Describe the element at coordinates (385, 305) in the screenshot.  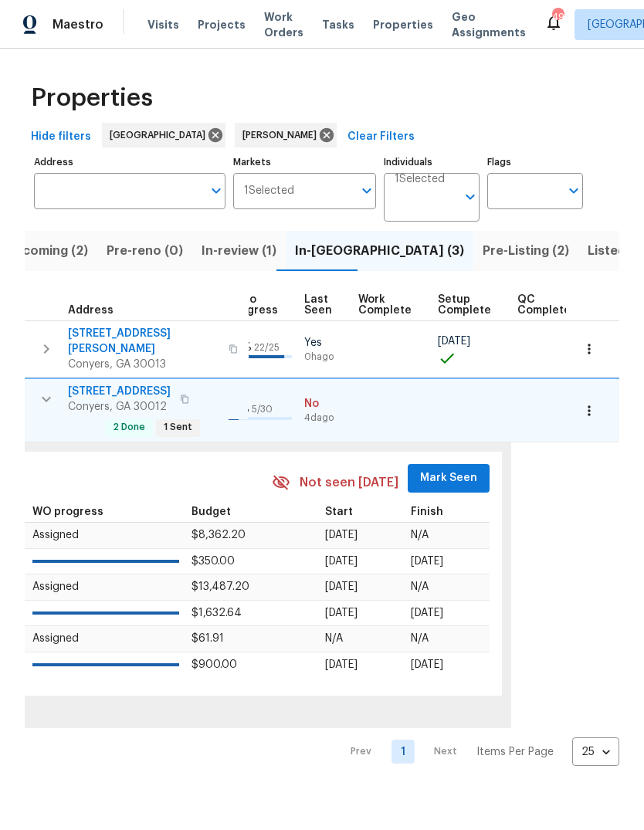
I see `span: Work Complete` at that location.